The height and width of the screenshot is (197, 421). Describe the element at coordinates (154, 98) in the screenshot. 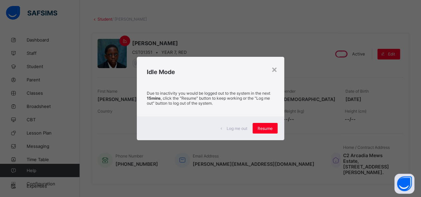

I see `strong: 15mins` at that location.